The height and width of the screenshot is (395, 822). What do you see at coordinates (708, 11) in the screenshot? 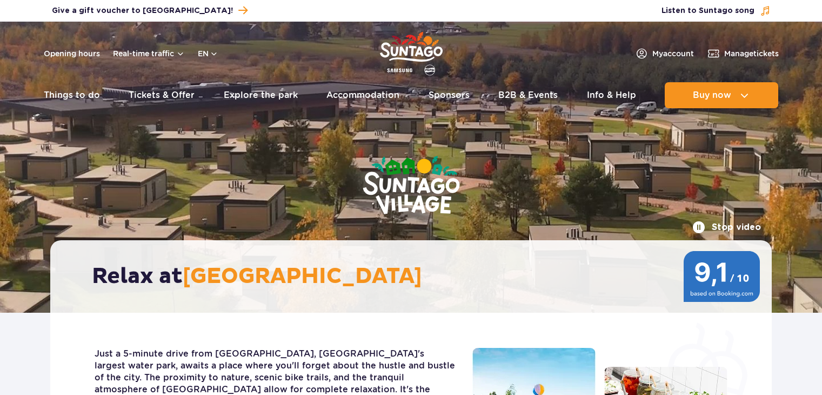
I see `span: Listen to Suntago song` at bounding box center [708, 11].